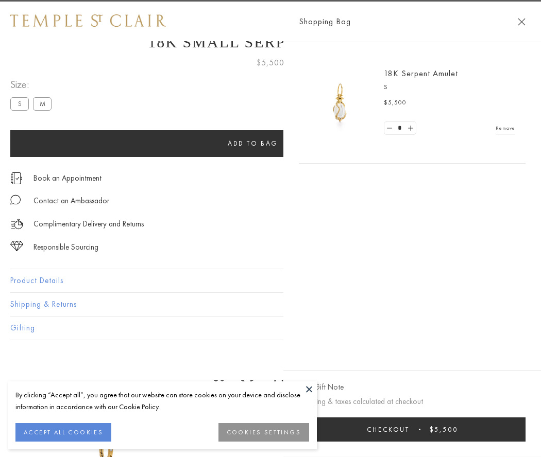  Describe the element at coordinates (42, 104) in the screenshot. I see `label: M` at that location.